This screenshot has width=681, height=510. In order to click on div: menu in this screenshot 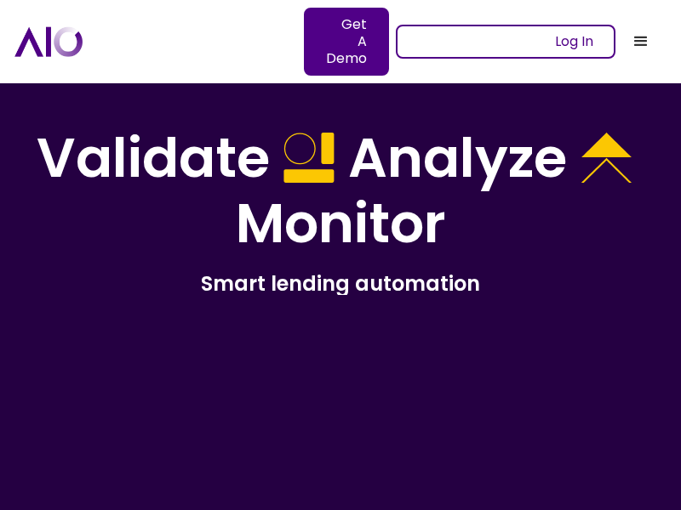, I will do `click(641, 42)`.